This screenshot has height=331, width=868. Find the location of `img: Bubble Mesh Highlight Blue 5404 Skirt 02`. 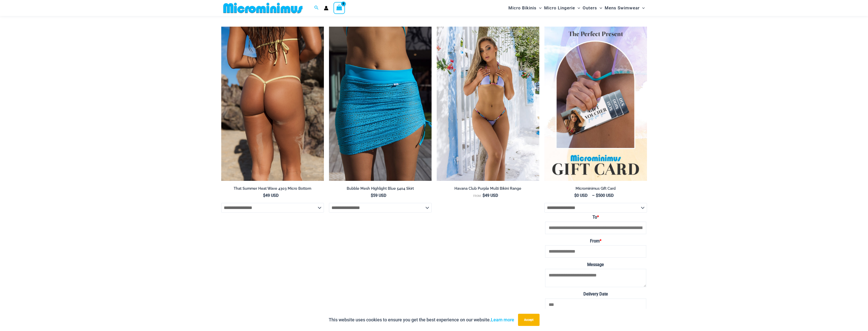

img: Bubble Mesh Highlight Blue 5404 Skirt 02 is located at coordinates (380, 104).